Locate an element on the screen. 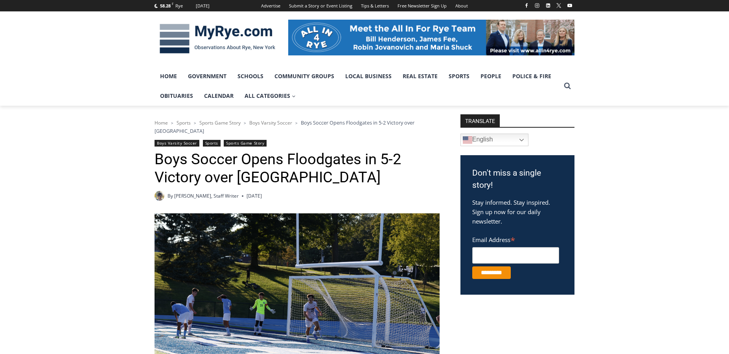  a: X is located at coordinates (559, 6).